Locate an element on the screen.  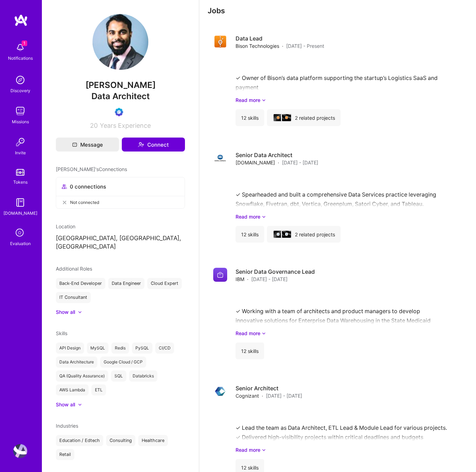
div: Redis is located at coordinates (120, 348).